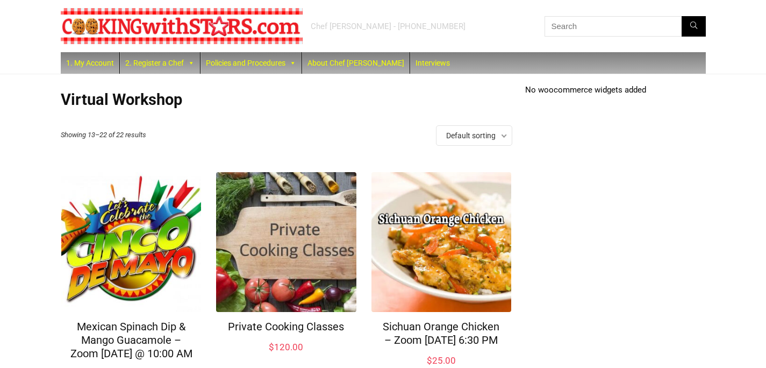 This screenshot has width=766, height=368. What do you see at coordinates (441, 242) in the screenshot?
I see `img: Sichuan Orange Chicken – Zoom Monday Feb 24, 2025 @ 6:30 PM` at bounding box center [441, 242].